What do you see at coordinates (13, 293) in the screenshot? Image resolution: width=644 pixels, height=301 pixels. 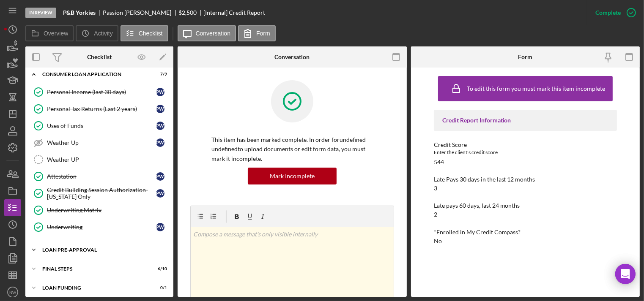 I see `button: NW` at bounding box center [13, 293].